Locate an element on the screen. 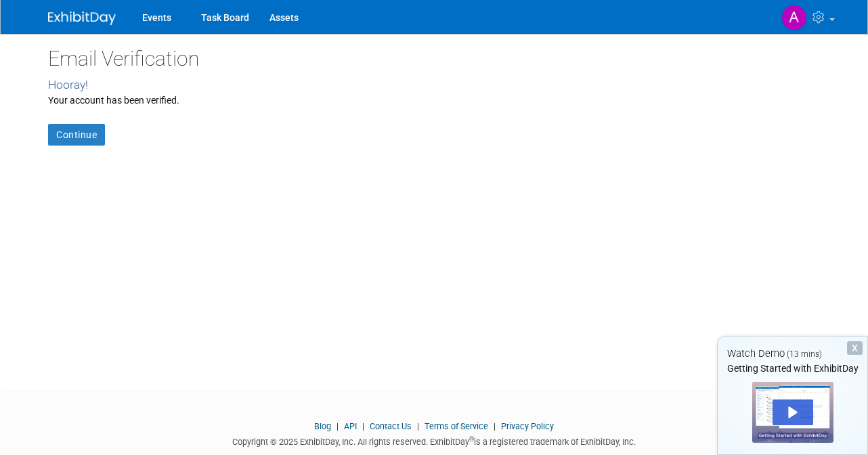  div: Play is located at coordinates (793, 412).